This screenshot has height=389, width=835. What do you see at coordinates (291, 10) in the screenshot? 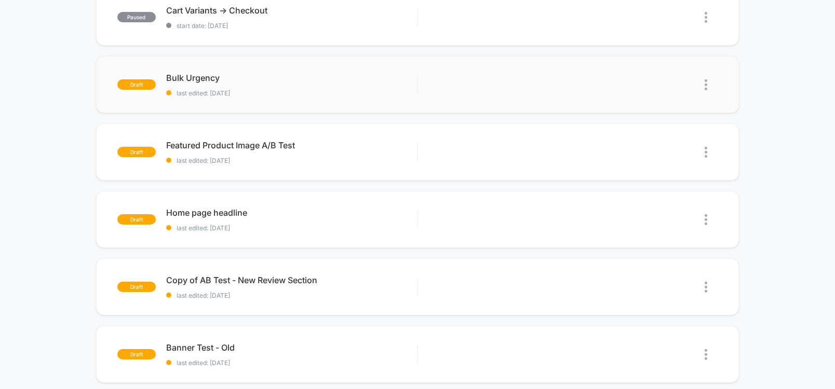
I see `span: Cart Variants -> Checkout` at bounding box center [291, 10].